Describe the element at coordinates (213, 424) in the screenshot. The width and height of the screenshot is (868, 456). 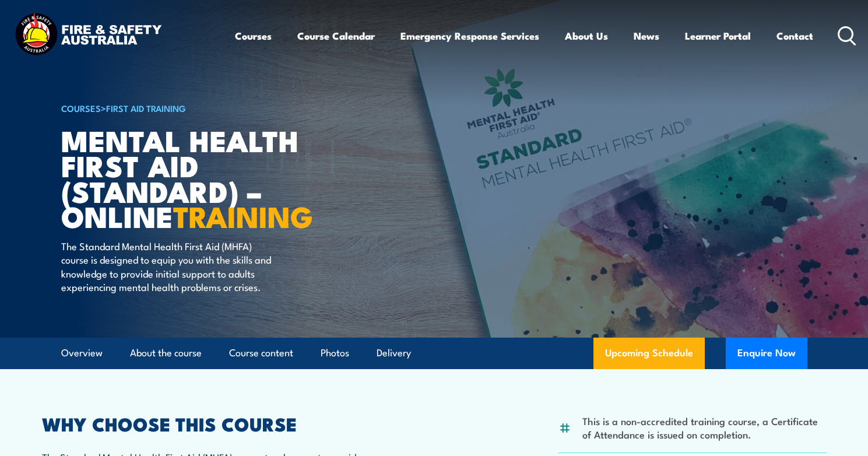
I see `h2: WHY CHOOSE THIS COURSE` at that location.